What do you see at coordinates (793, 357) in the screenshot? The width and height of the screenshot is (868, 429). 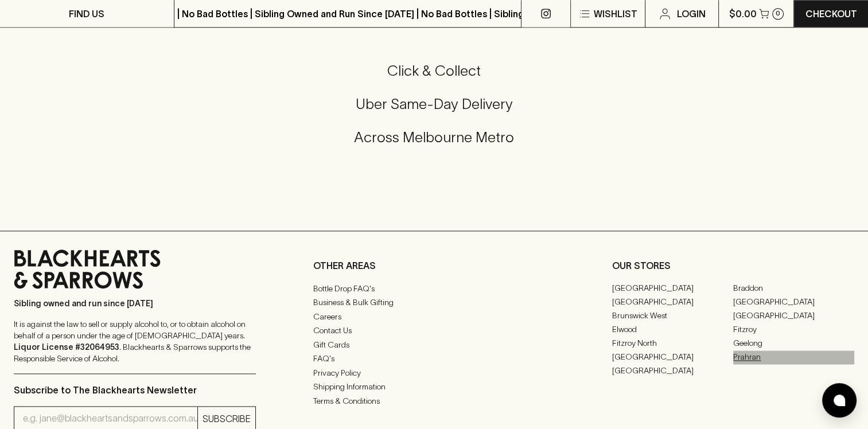 I see `a: Prahran` at bounding box center [793, 357].